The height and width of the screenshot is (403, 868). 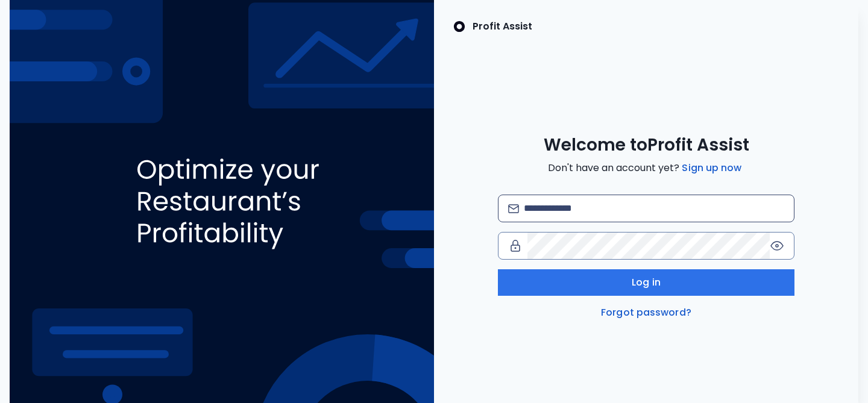 What do you see at coordinates (459, 26) in the screenshot?
I see `img: SpotOn Logo` at bounding box center [459, 26].